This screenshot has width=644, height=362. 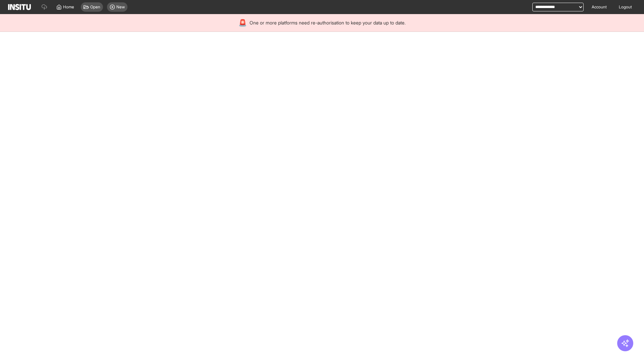 I want to click on span: Home, so click(x=68, y=7).